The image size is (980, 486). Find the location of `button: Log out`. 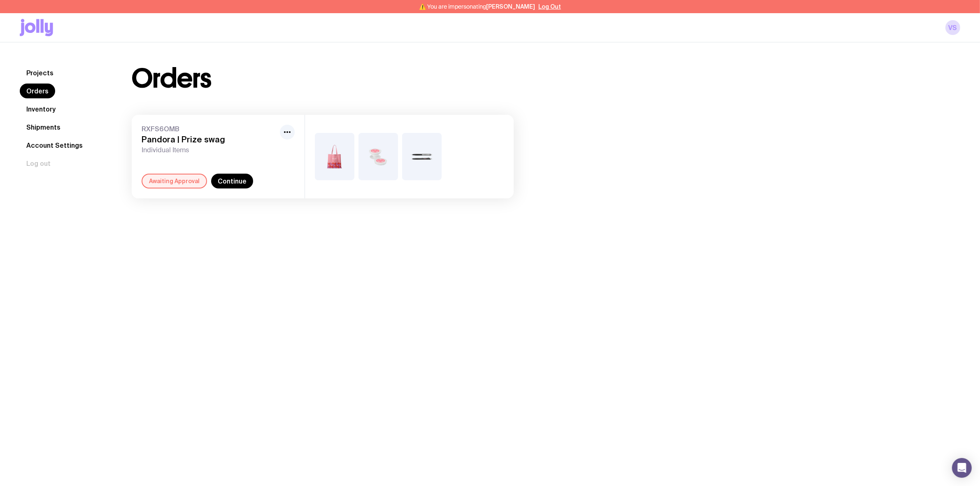

button: Log out is located at coordinates (38, 164).